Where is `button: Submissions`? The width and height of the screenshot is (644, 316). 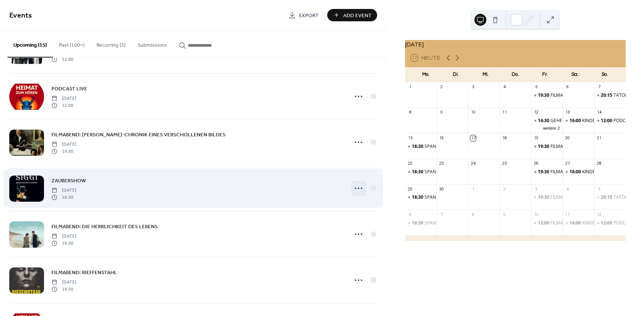 button: Submissions is located at coordinates (152, 43).